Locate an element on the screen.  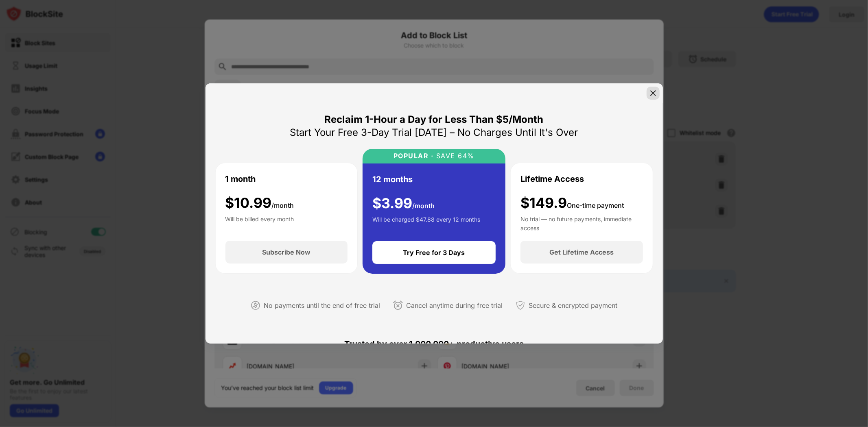
div: Trusted by over 1,000,000+ productive users is located at coordinates (434, 344).